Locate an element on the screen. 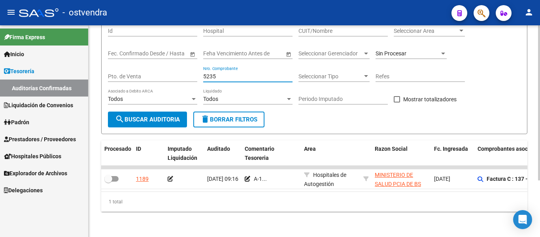 The height and width of the screenshot is (237, 540). datatable-header-cell: Procesado is located at coordinates (117, 153).